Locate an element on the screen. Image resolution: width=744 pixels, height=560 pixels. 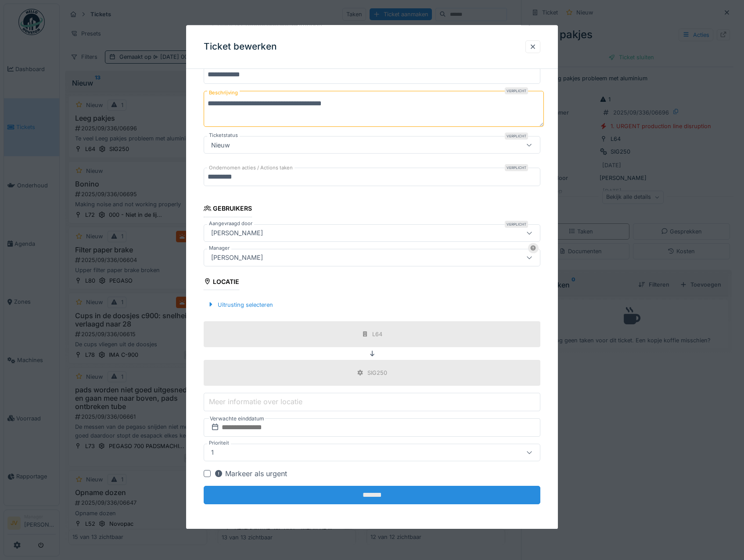
label: Aangevraagd door is located at coordinates (230, 223).